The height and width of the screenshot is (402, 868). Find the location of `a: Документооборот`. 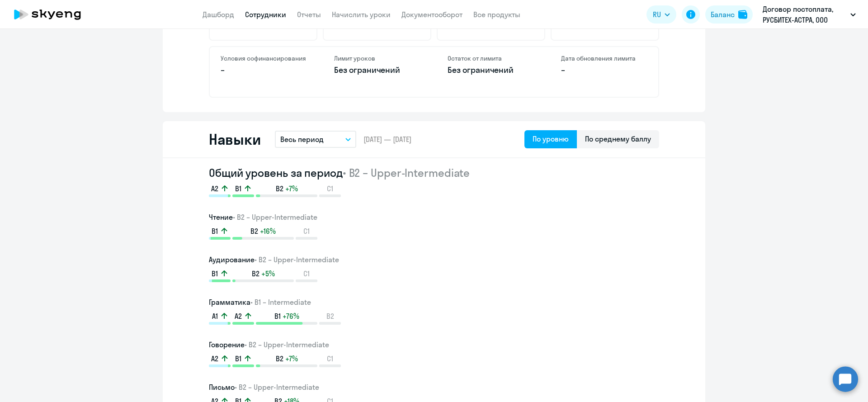

a: Документооборот is located at coordinates (432, 15).